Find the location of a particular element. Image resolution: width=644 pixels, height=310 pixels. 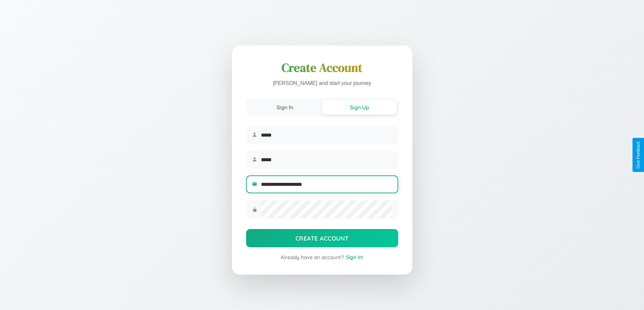

h1: Create Account is located at coordinates (322, 68).